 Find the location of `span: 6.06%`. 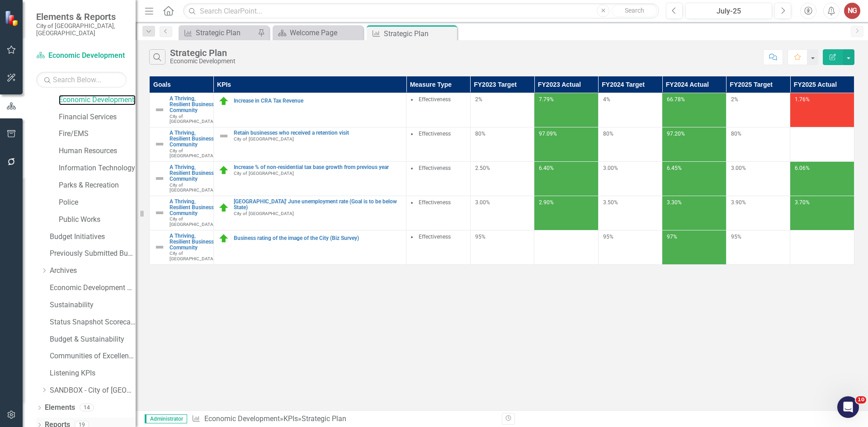

span: 6.06% is located at coordinates (802, 168).